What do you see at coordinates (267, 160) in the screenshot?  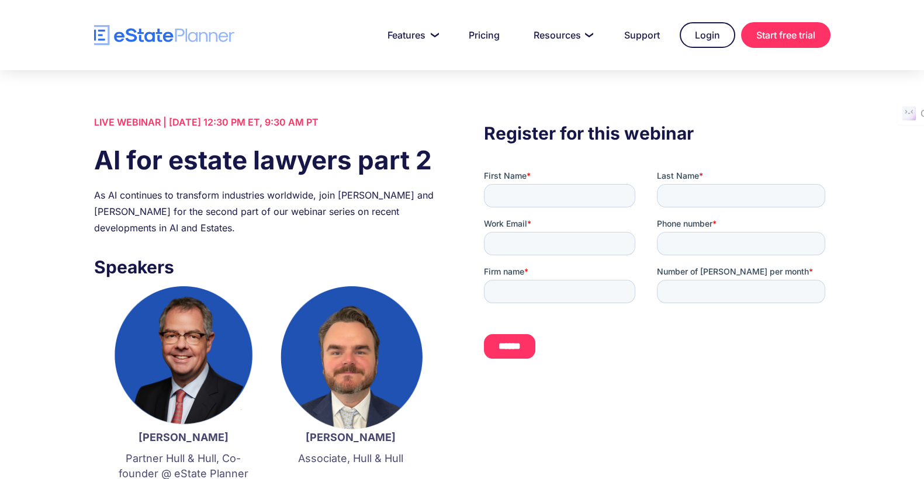 I see `h1: AI for estate lawyers part 2` at bounding box center [267, 160].